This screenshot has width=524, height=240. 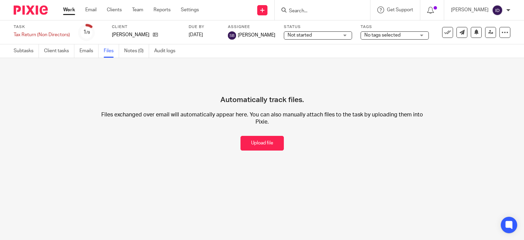 I want to click on a: Client tasks, so click(x=59, y=51).